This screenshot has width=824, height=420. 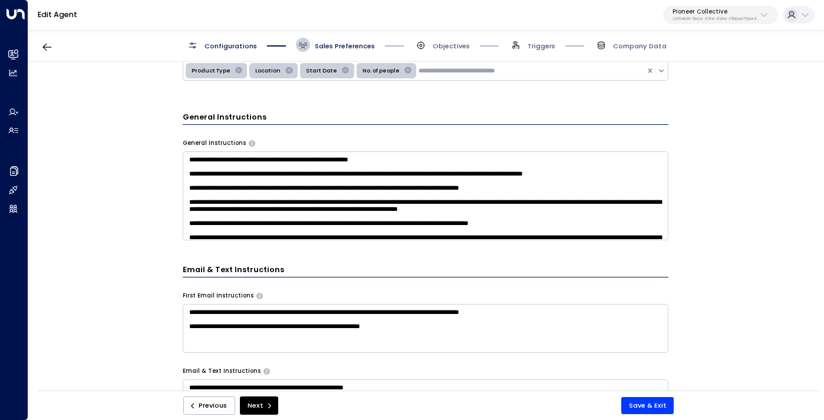 What do you see at coordinates (320, 71) in the screenshot?
I see `div: Start Date` at bounding box center [320, 71].